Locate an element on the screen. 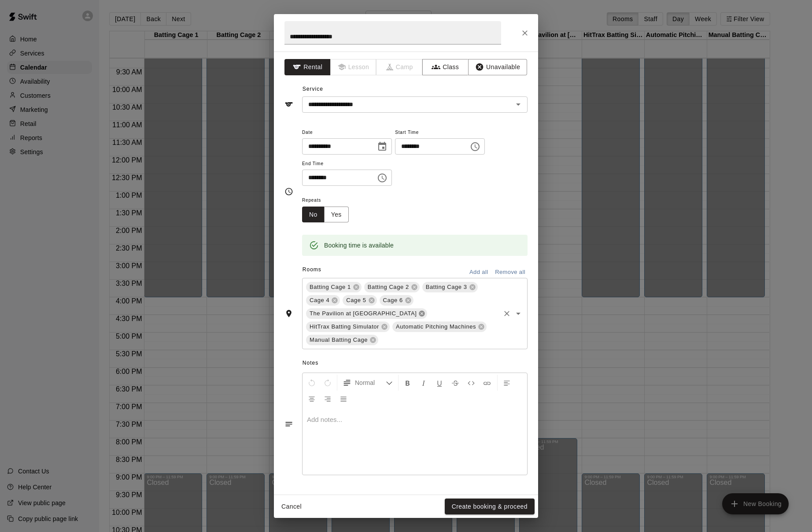  div: Cage 5 is located at coordinates (359, 300).